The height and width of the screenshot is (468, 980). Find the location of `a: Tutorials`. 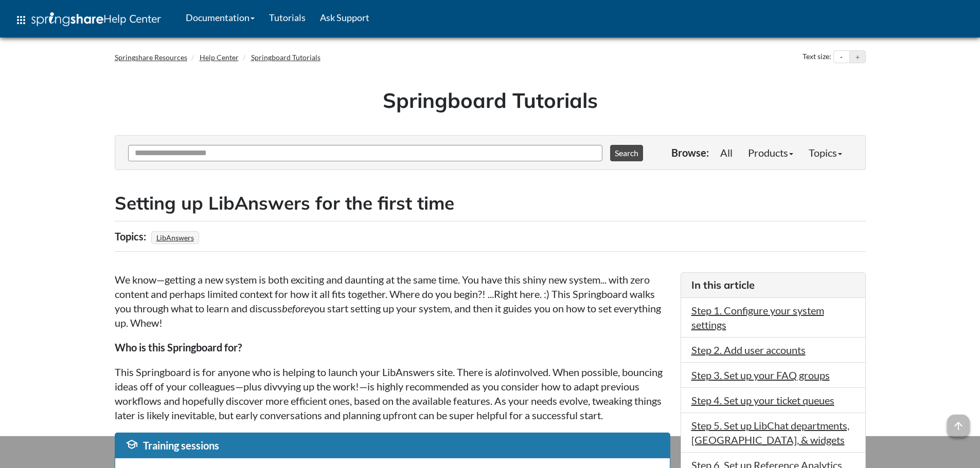

a: Tutorials is located at coordinates (287, 18).